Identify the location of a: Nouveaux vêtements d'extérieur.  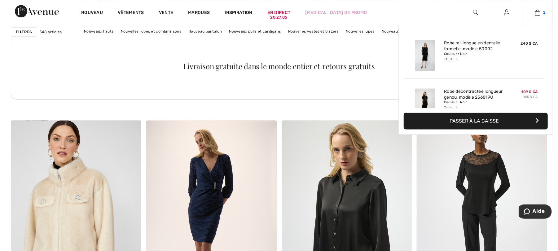
(412, 31).